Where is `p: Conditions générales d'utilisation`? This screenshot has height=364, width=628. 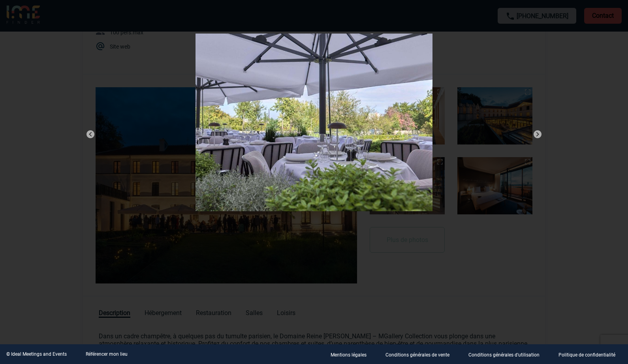 p: Conditions générales d'utilisation is located at coordinates (504, 355).